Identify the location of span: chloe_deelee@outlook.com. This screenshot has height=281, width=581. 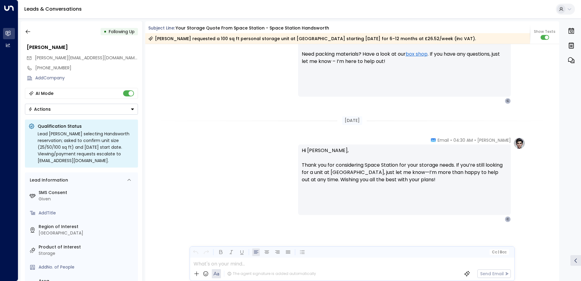
(86, 58).